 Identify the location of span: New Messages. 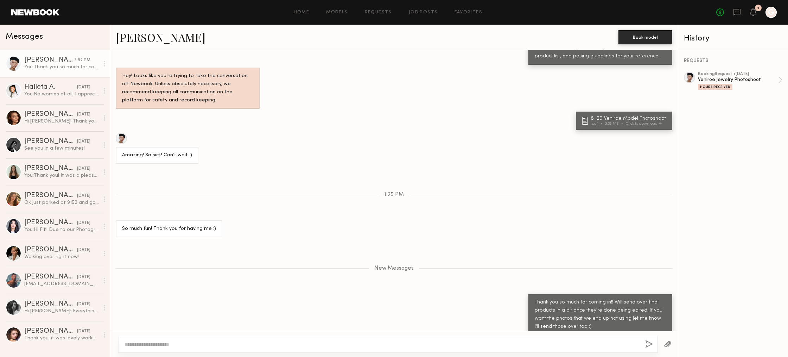
(394, 268).